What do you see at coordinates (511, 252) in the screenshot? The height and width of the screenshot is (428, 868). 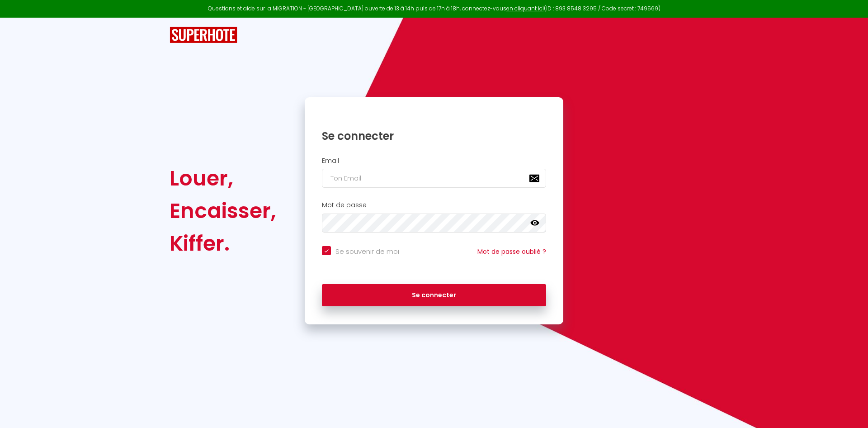 I see `a: Mot de passe oublié ?` at bounding box center [511, 252].